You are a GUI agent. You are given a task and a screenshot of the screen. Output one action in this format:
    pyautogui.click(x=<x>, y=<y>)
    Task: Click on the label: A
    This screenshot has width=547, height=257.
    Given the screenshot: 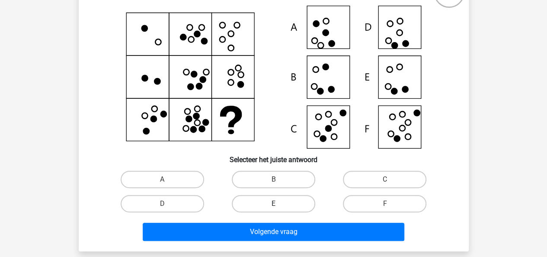 What is the action you would take?
    pyautogui.click(x=162, y=179)
    